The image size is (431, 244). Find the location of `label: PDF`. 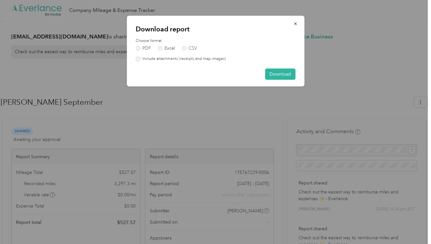

label: PDF is located at coordinates (143, 48).